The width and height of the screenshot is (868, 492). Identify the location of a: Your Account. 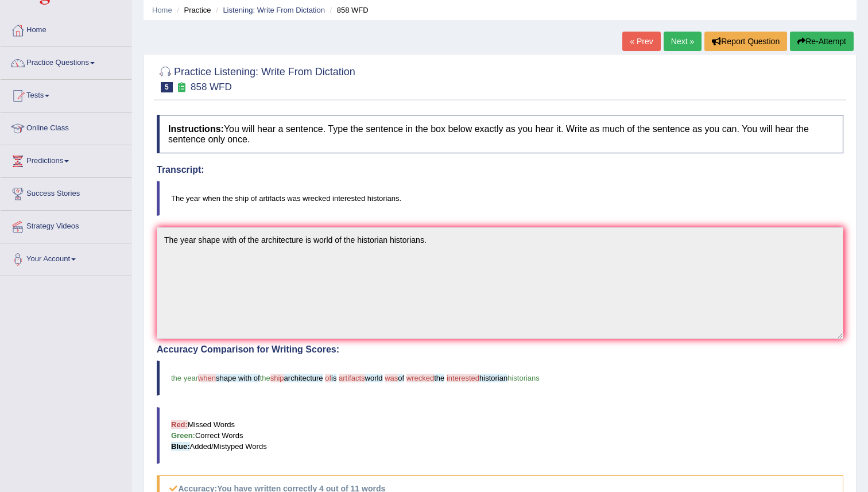
(66, 258).